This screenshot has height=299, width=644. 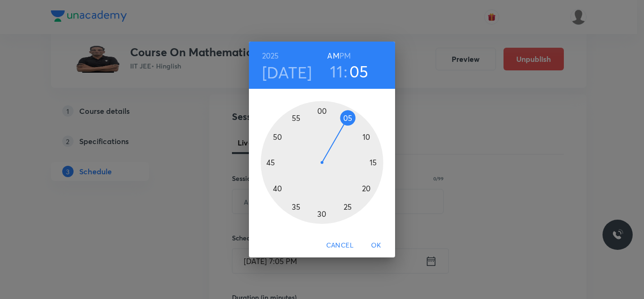 I want to click on button: 11, so click(x=336, y=71).